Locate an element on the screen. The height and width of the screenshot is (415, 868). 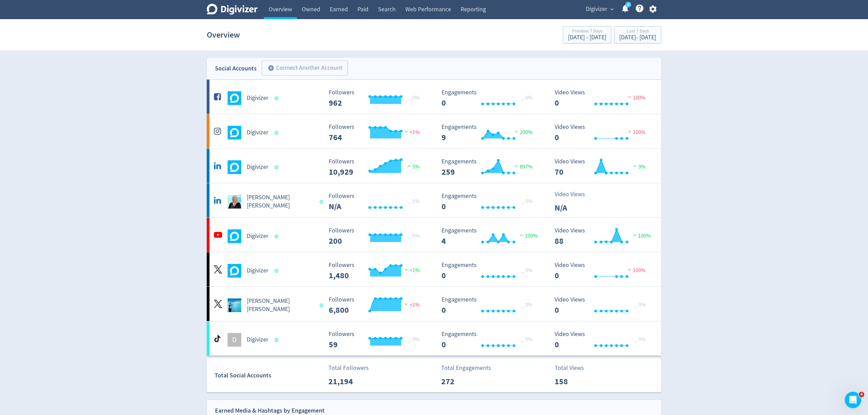
div: Total Social Accounts is located at coordinates (269, 375).